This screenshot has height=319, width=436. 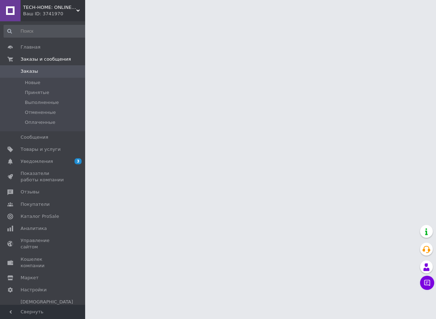 What do you see at coordinates (42, 103) in the screenshot?
I see `span: Выполненные` at bounding box center [42, 103].